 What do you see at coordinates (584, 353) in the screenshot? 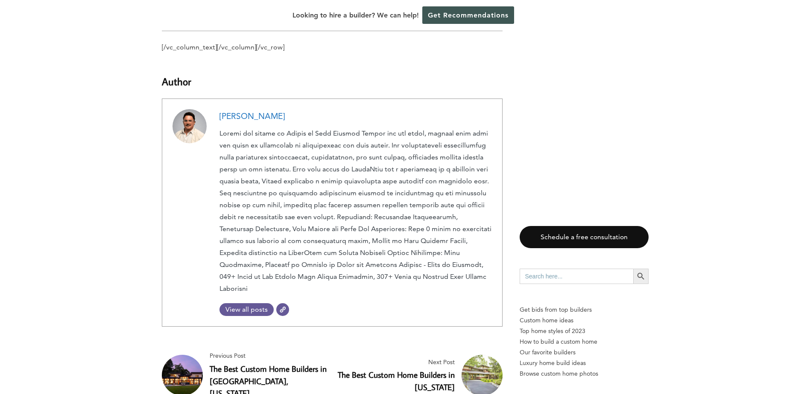
I see `p: Our favorite builders` at bounding box center [584, 353].